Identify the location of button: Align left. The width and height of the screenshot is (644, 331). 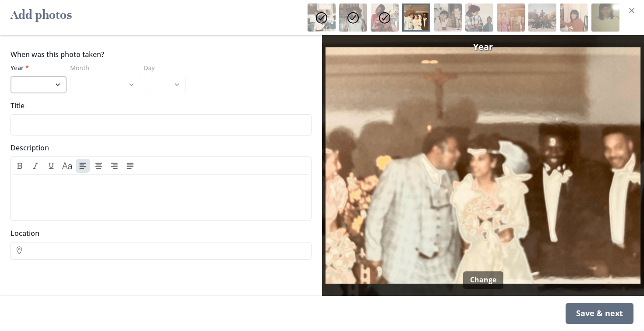
(83, 166).